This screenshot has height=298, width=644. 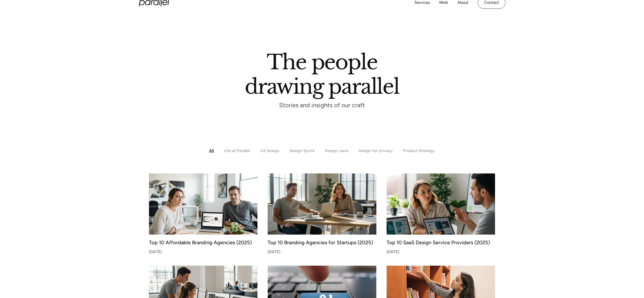 What do you see at coordinates (270, 151) in the screenshot?
I see `div: UX Design` at bounding box center [270, 151].